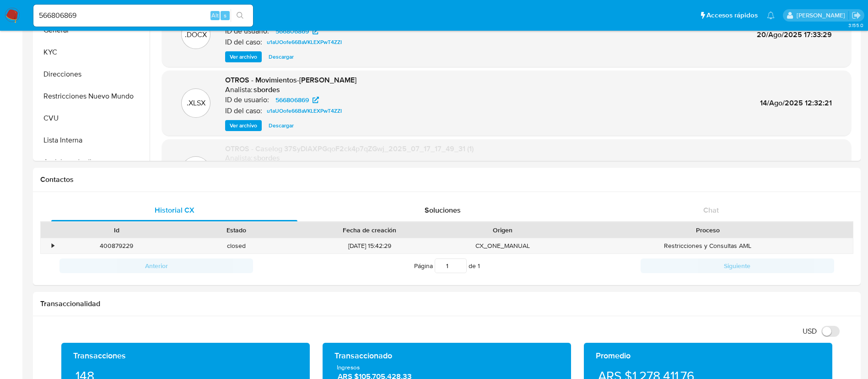  I want to click on div: Restricciones y Consultas AML, so click(708, 245).